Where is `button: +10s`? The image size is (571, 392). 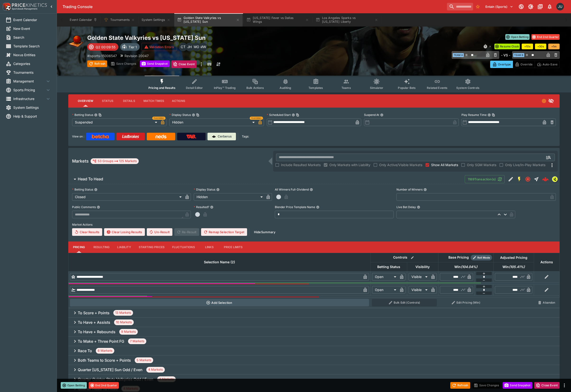 button: +10s is located at coordinates (527, 47).